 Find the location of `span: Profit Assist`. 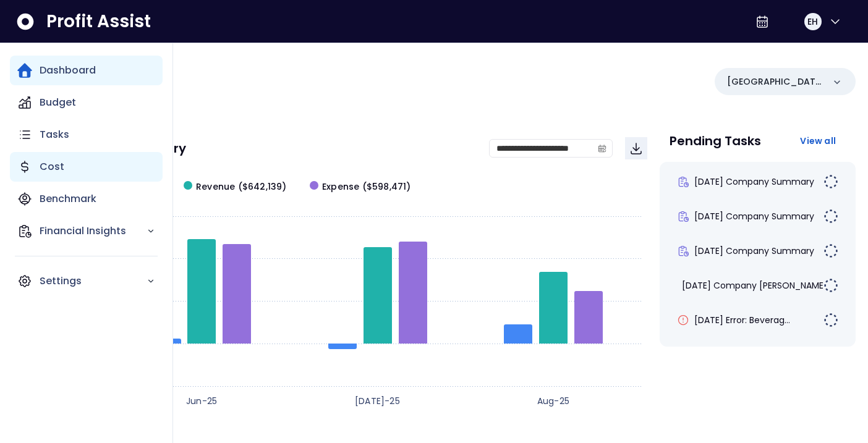

span: Profit Assist is located at coordinates (98, 21).